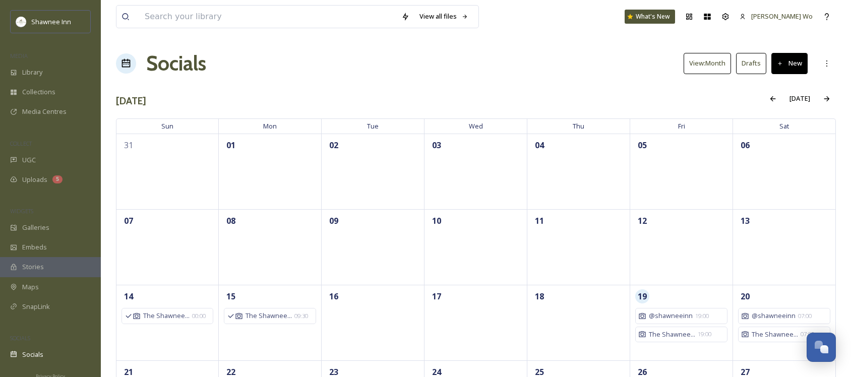  What do you see at coordinates (176, 64) in the screenshot?
I see `h1: Socials` at bounding box center [176, 64].